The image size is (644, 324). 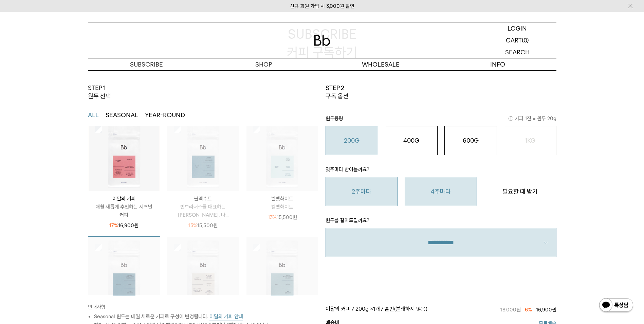 What do you see at coordinates (528, 310) in the screenshot?
I see `span: 6%` at bounding box center [528, 310].